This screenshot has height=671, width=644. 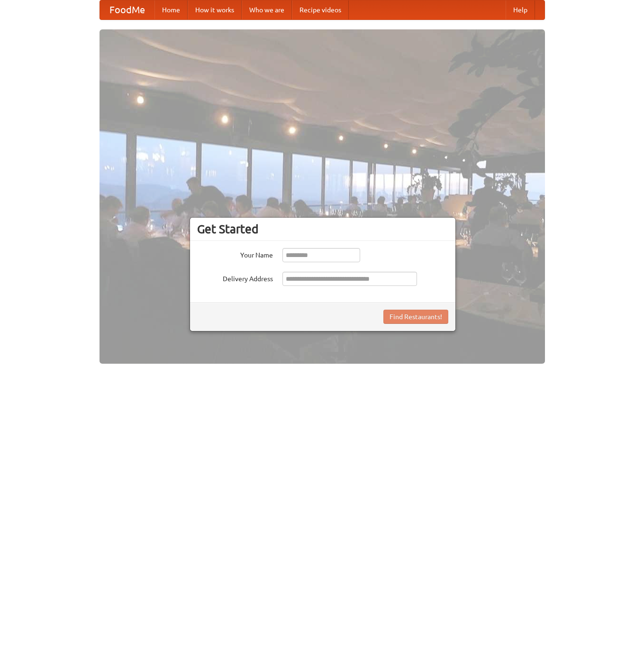 I want to click on a: Help, so click(x=521, y=10).